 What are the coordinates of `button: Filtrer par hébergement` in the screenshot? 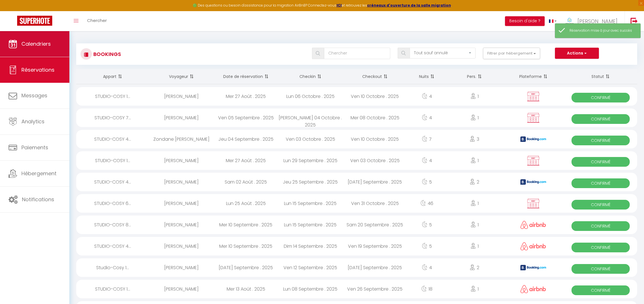 It's located at (512, 53).